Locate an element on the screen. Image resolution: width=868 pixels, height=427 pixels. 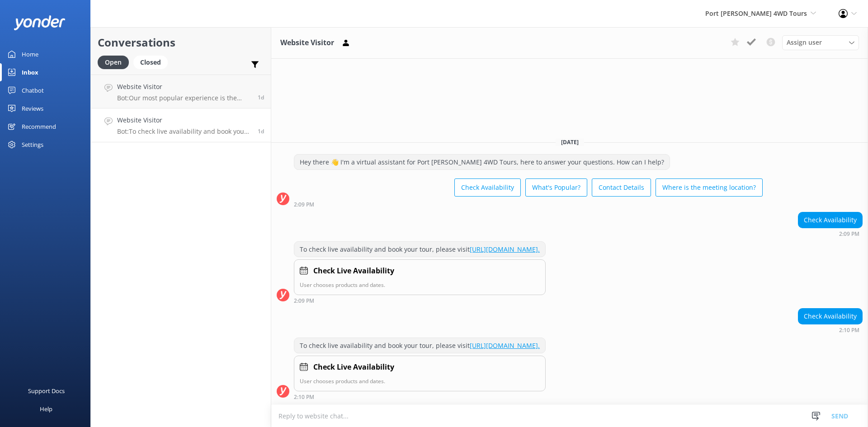
div: Home is located at coordinates (29, 54).